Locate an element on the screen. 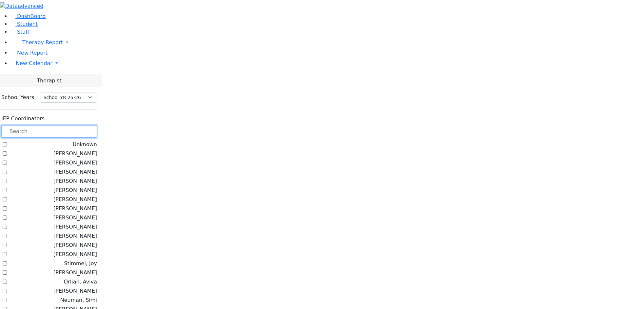 The width and height of the screenshot is (629, 309). span: New Calendar is located at coordinates (34, 63).